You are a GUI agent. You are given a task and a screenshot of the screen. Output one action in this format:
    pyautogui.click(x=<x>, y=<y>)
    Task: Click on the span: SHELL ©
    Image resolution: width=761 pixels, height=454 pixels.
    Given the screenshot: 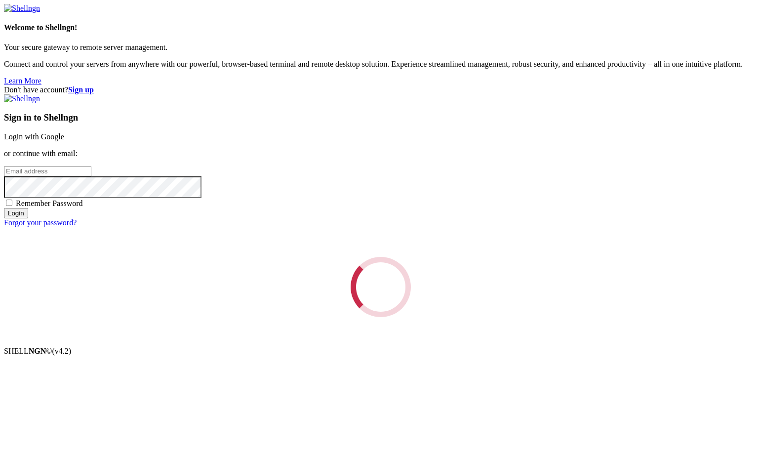 What is the action you would take?
    pyautogui.click(x=38, y=350)
    